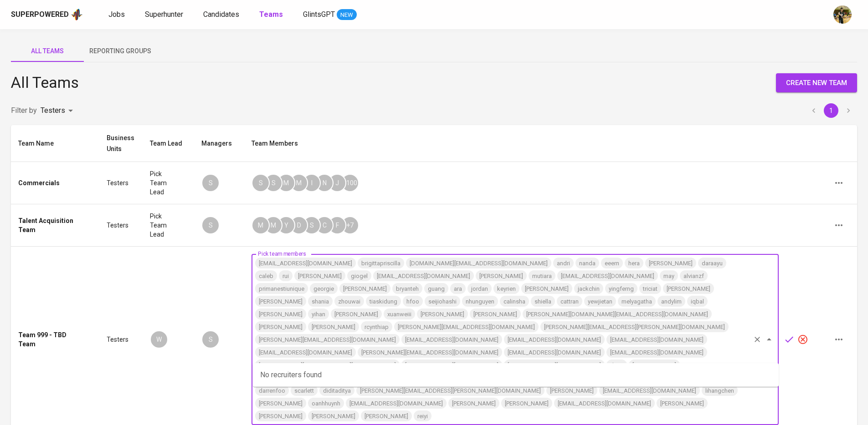 The width and height of the screenshot is (868, 425). Describe the element at coordinates (168, 144) in the screenshot. I see `th: Team Lead` at that location.